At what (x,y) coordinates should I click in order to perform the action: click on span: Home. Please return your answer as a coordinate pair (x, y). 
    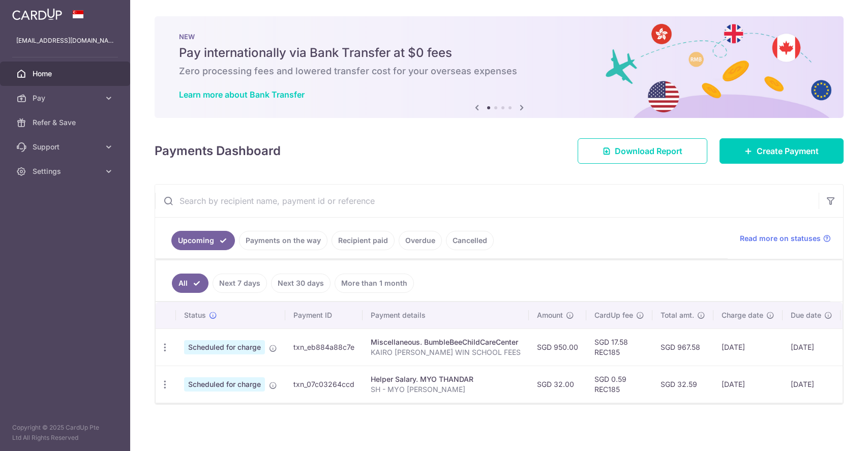
    Looking at the image, I should click on (66, 74).